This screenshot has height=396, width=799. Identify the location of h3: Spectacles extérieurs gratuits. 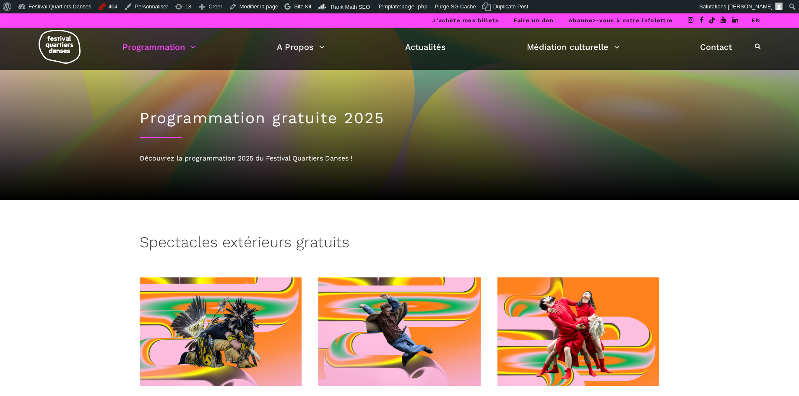
(245, 244).